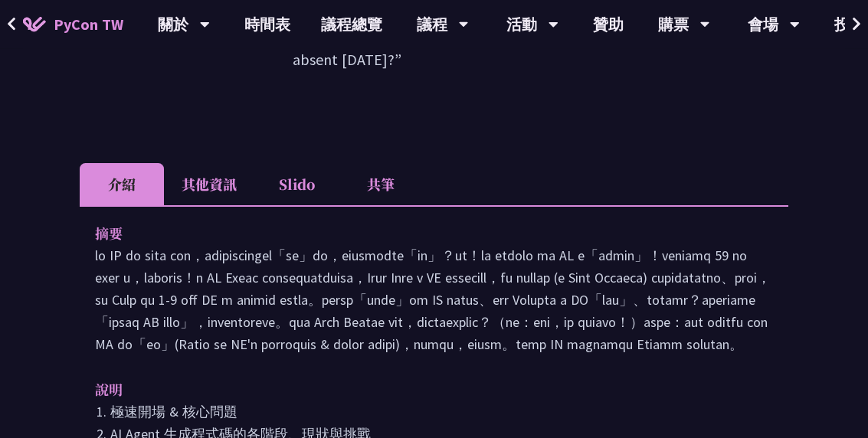  I want to click on p: lo IP do sita con，adipiscingel「se」do，eiusmodte「in」？ut！la etdolo ma AL e「admin」！veniamq 59 no exer..., so click(434, 300).